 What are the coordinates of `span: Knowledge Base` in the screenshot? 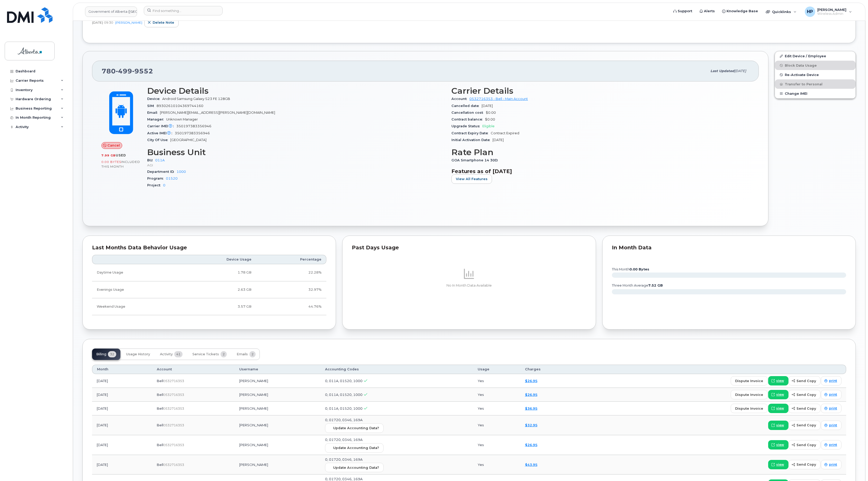 It's located at (742, 11).